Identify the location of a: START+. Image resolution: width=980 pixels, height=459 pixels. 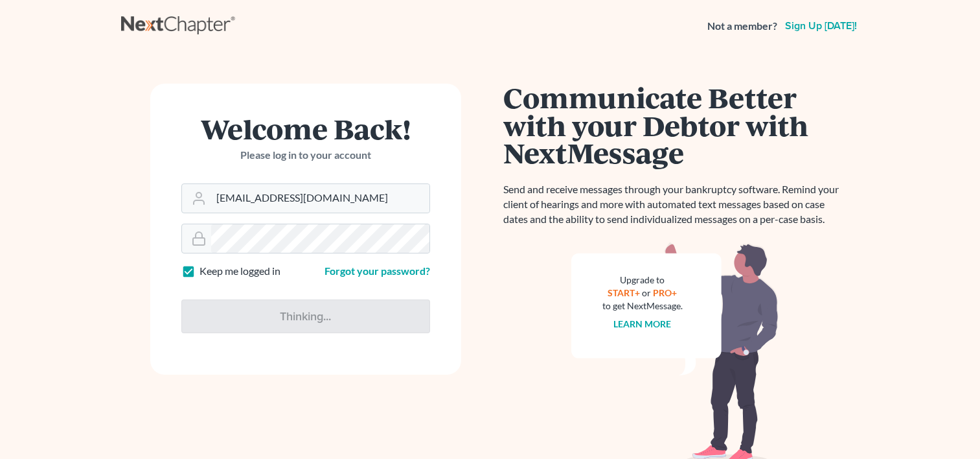
(624, 292).